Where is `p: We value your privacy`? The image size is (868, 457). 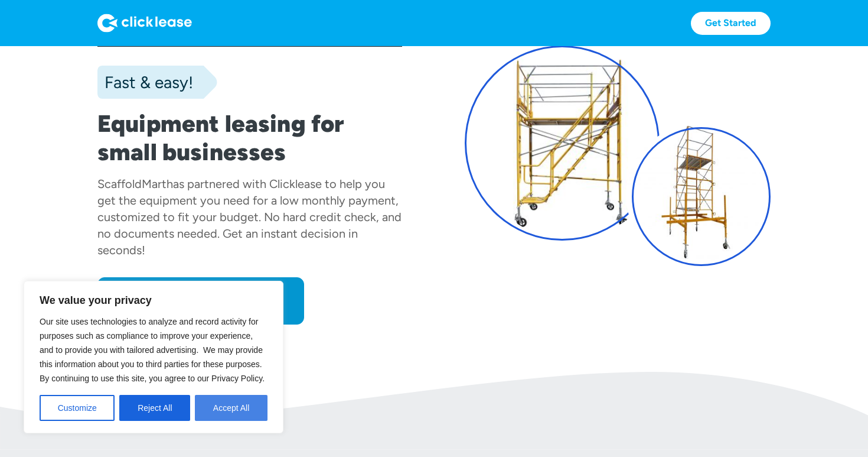
p: We value your privacy is located at coordinates (153, 301).